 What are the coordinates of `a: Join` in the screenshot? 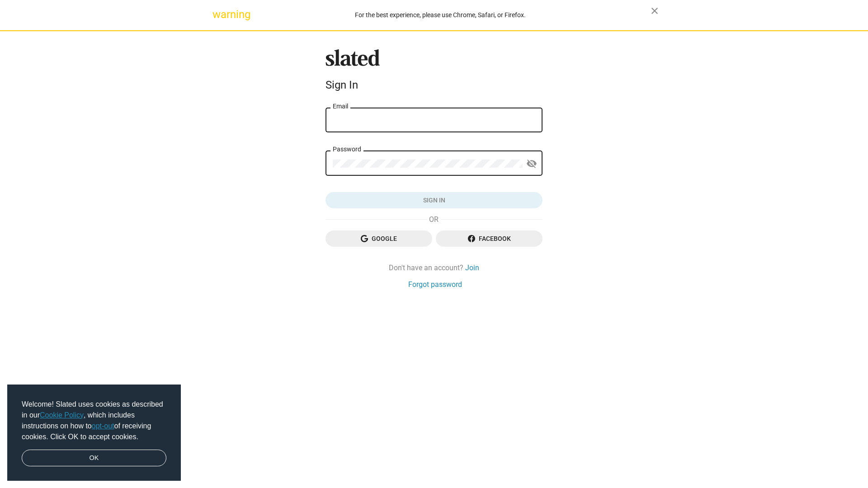 It's located at (472, 267).